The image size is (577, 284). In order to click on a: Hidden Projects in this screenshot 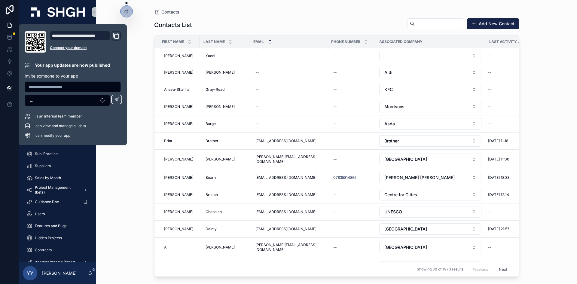, I will do `click(58, 238)`.